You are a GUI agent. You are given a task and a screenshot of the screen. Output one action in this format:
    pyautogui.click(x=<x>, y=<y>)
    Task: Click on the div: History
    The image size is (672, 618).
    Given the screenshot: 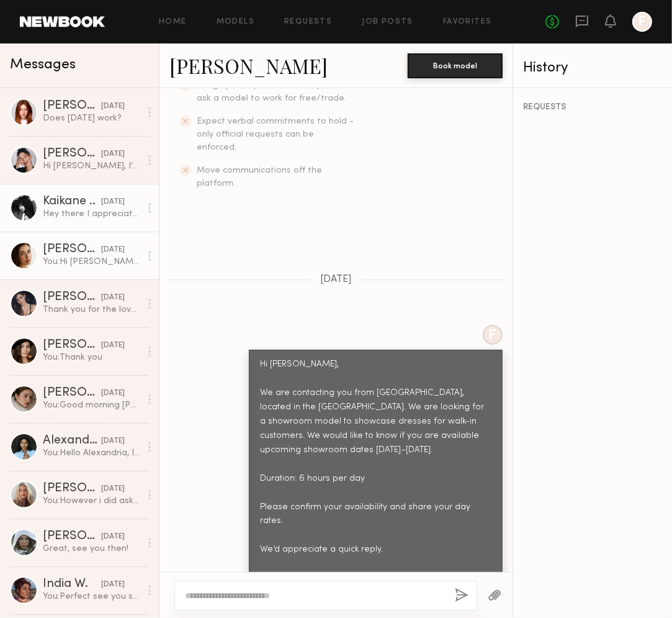 What is the action you would take?
    pyautogui.click(x=593, y=68)
    